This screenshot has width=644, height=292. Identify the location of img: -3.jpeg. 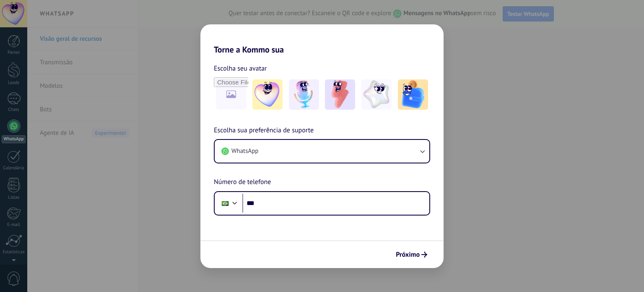
(340, 94).